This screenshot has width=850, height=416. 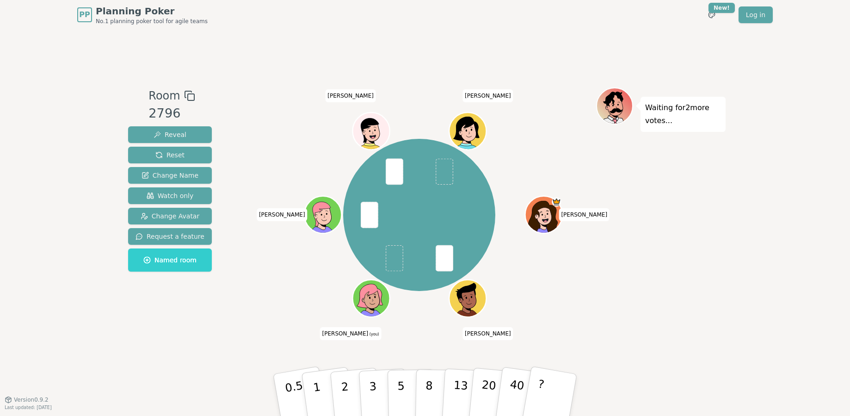 What do you see at coordinates (170, 236) in the screenshot?
I see `button: Request a feature` at bounding box center [170, 236].